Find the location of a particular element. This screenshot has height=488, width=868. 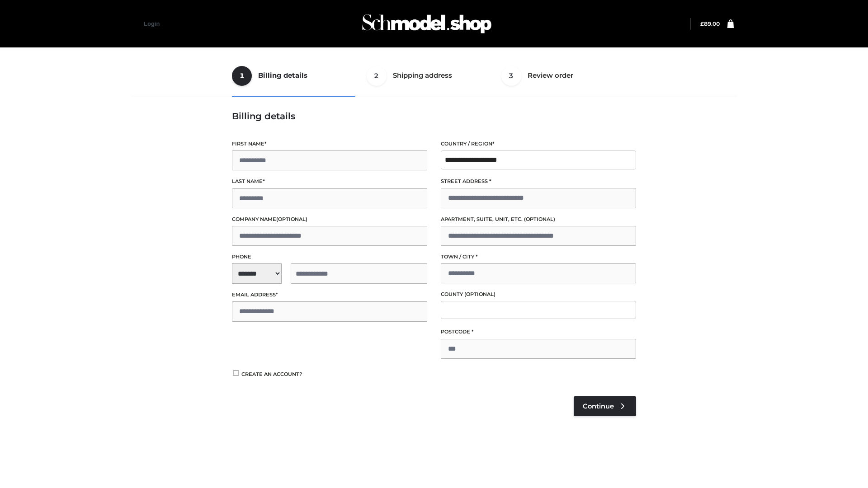

label: Street address is located at coordinates (539, 181).